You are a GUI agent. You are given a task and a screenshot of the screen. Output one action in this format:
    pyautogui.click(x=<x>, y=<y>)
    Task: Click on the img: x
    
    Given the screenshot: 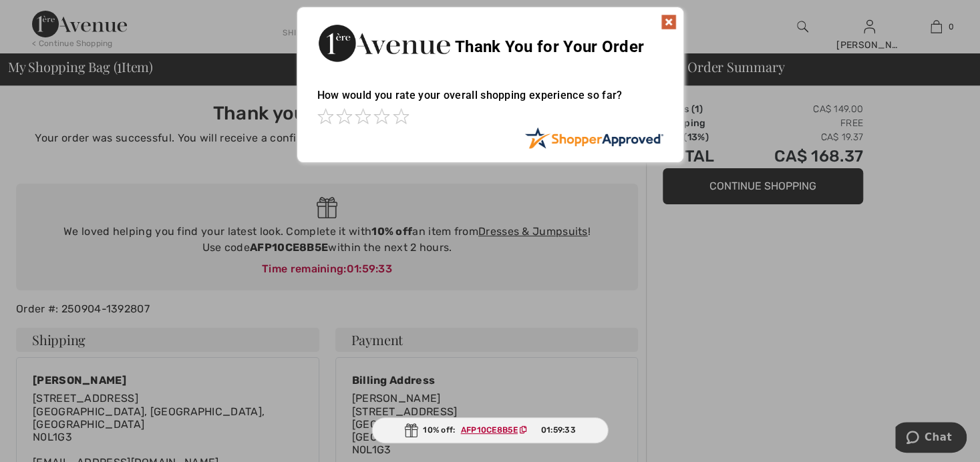 What is the action you would take?
    pyautogui.click(x=669, y=22)
    